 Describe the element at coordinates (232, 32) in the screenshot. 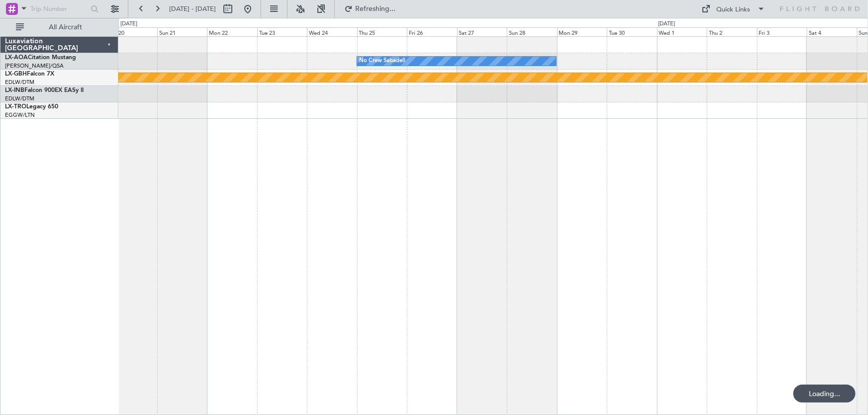

I see `div: Mon 22` at that location.